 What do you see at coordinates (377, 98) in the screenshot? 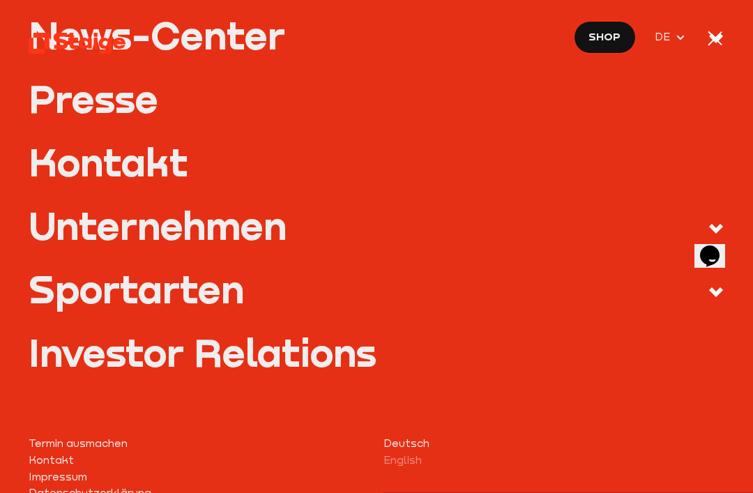
I see `a: Presse` at bounding box center [377, 98].